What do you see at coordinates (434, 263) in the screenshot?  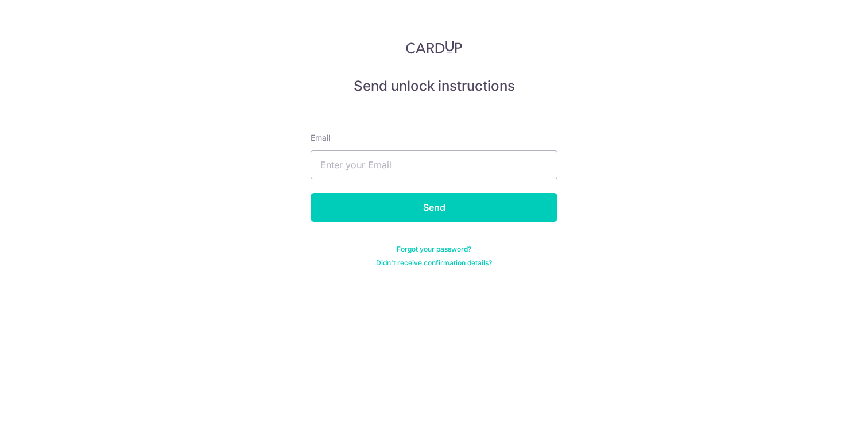 I see `a: Didn't receive confirmation details?` at bounding box center [434, 263].